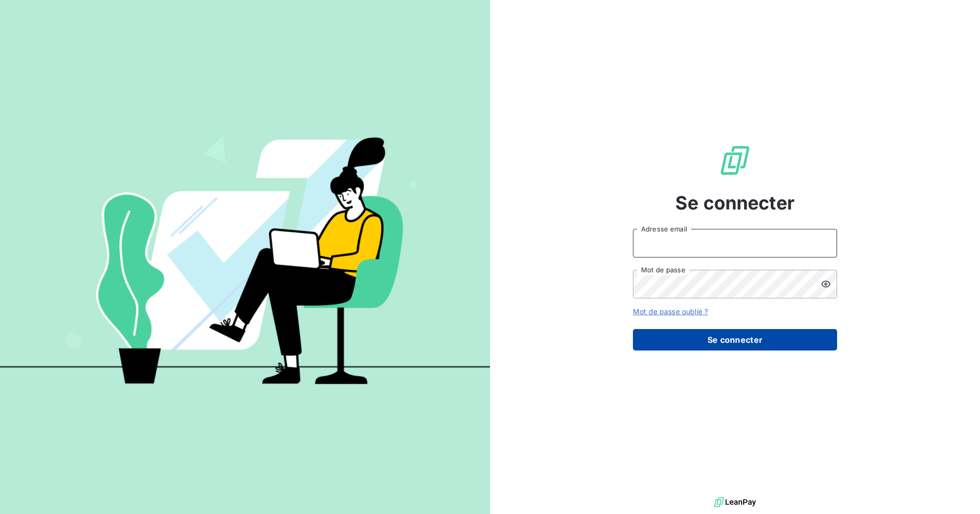  What do you see at coordinates (735, 160) in the screenshot?
I see `img: Logo LeanPay` at bounding box center [735, 160].